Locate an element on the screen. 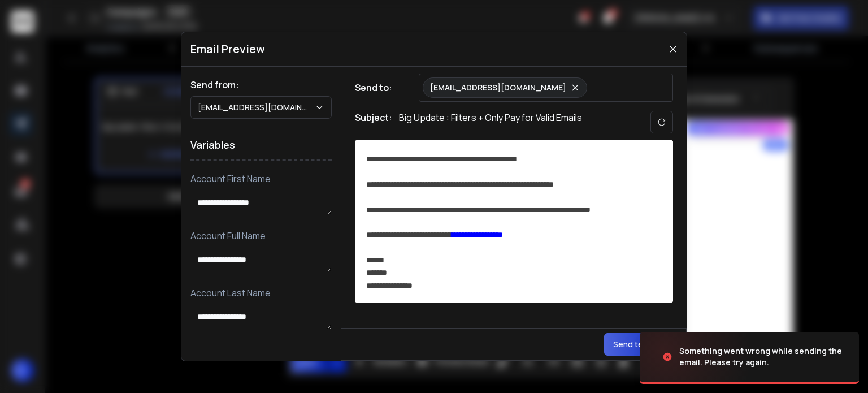 This screenshot has width=868, height=393. p: Account Full Name is located at coordinates (261, 236).